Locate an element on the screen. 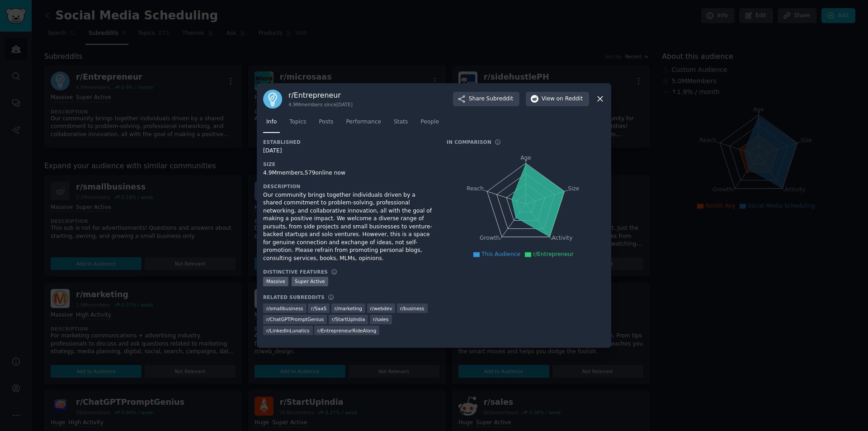  span: This Audience is located at coordinates (501, 255).